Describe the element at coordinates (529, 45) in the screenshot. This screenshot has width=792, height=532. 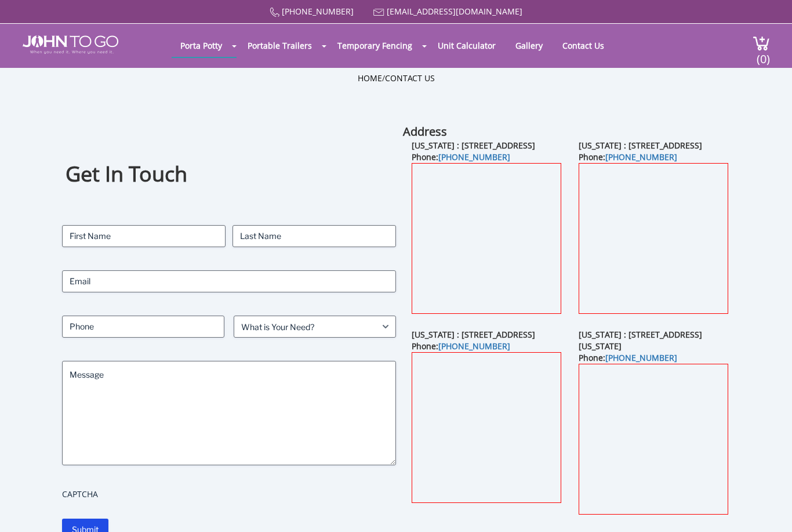
I see `a: Gallery` at that location.